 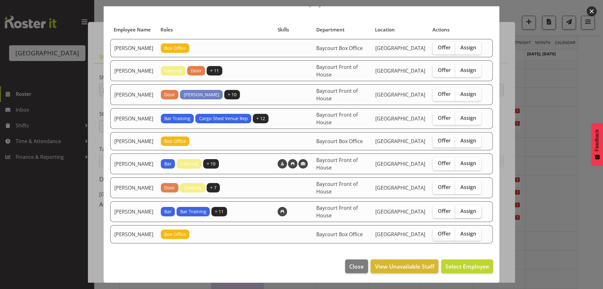 What do you see at coordinates (597, 140) in the screenshot?
I see `span: Feedback` at bounding box center [597, 140].